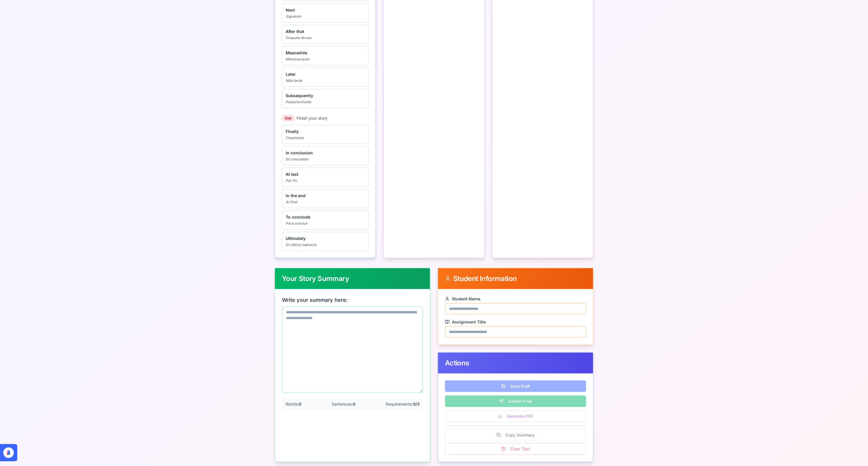 The image size is (868, 466). What do you see at coordinates (299, 102) in the screenshot?
I see `span: Posteriormente` at bounding box center [299, 102].